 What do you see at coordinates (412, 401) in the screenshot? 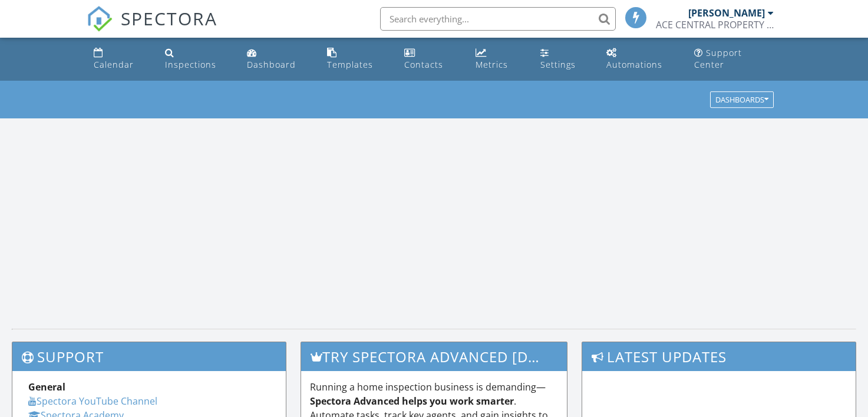
I see `strong: Spectora Advanced helps you work smarter` at bounding box center [412, 401].